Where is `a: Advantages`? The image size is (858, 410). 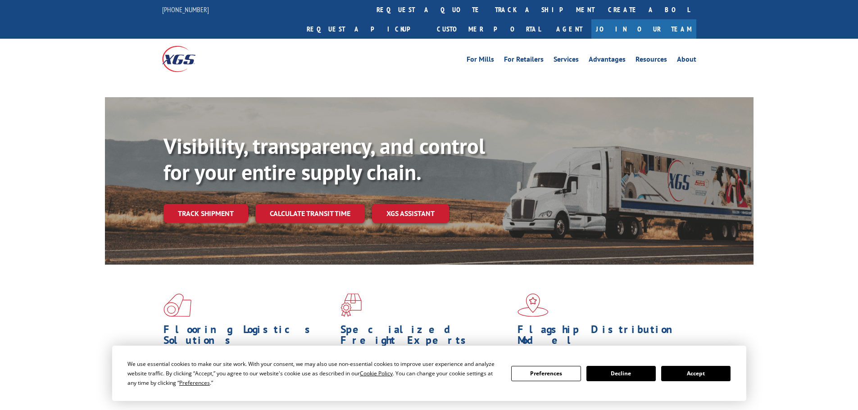
a: Advantages is located at coordinates (607, 61).